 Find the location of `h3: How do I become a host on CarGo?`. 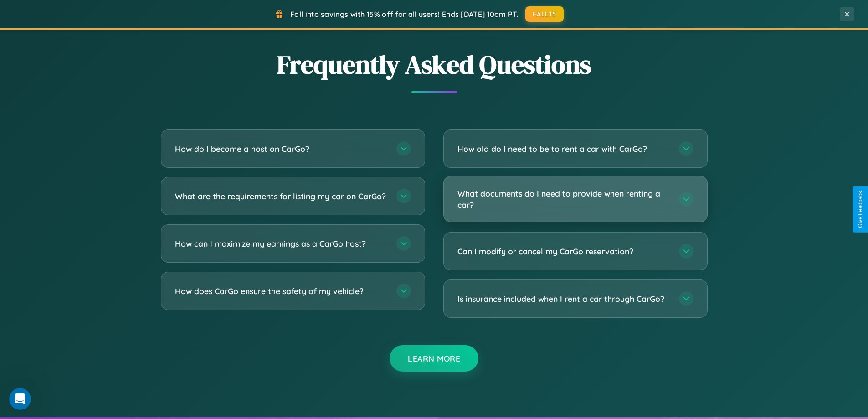

h3: How do I become a host on CarGo? is located at coordinates (281, 148).